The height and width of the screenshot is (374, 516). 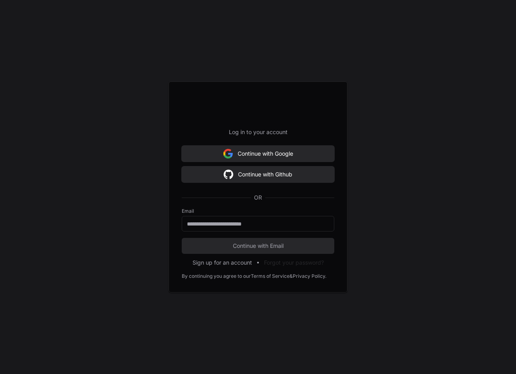 I want to click on a: Privacy Policy., so click(x=310, y=276).